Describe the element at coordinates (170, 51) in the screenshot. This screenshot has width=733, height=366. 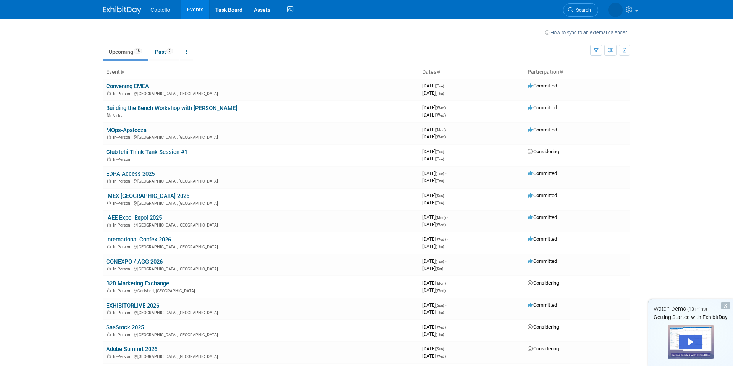
I see `span: 2` at that location.